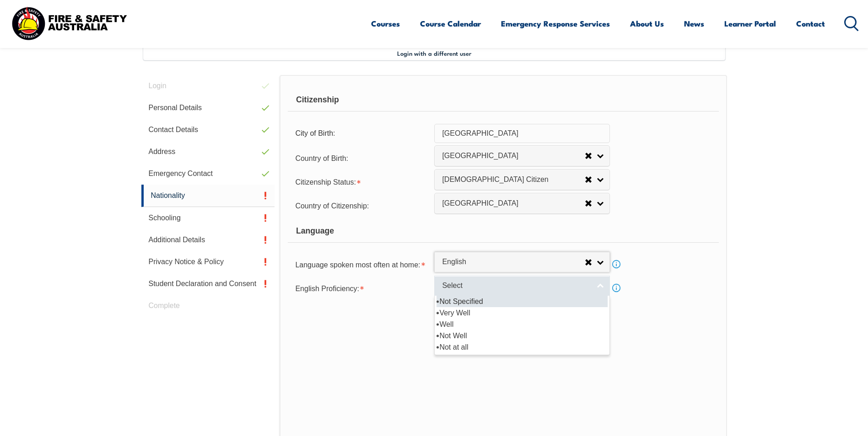 Image resolution: width=868 pixels, height=436 pixels. Describe the element at coordinates (503, 100) in the screenshot. I see `div: Citizenship` at that location.